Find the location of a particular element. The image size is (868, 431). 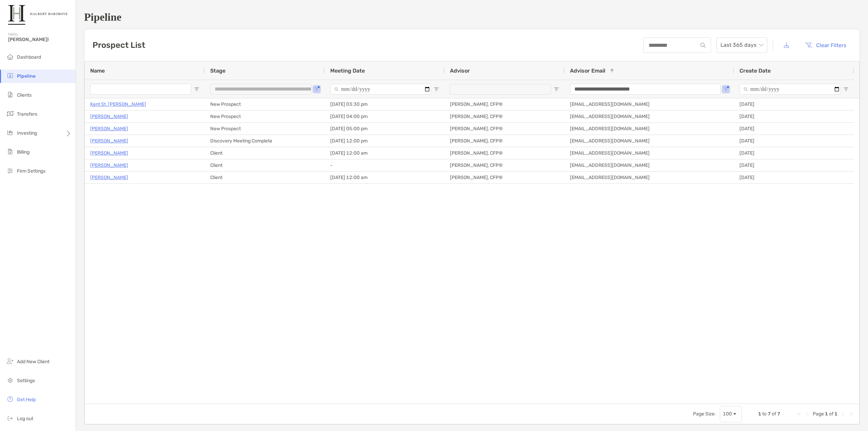

span: Get Help is located at coordinates (26, 400).